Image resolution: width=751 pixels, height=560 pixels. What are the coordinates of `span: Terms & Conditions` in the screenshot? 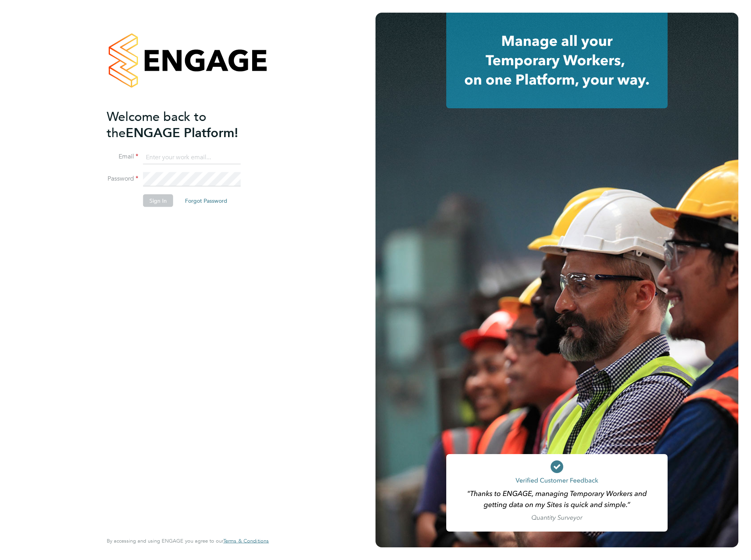 It's located at (246, 541).